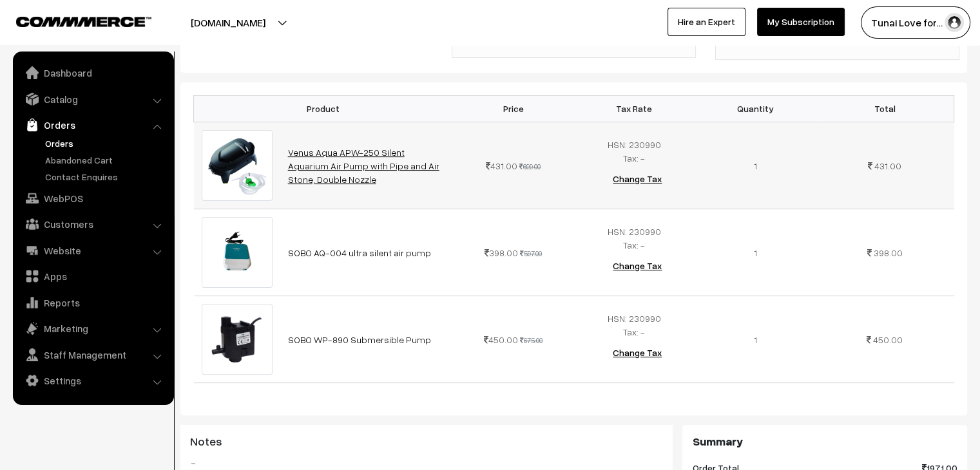  Describe the element at coordinates (755, 108) in the screenshot. I see `th: Quantity` at that location.